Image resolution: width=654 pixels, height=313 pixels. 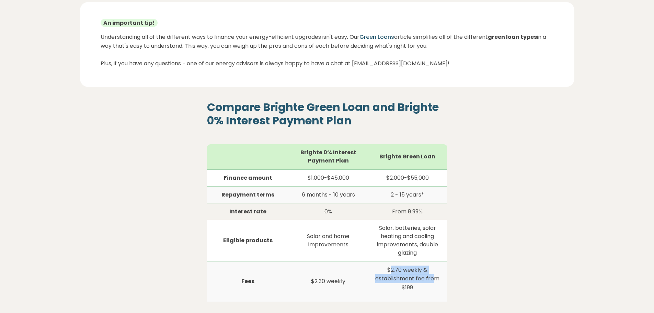 What do you see at coordinates (328, 240) in the screenshot?
I see `td: Solar and home improvements` at bounding box center [328, 240].